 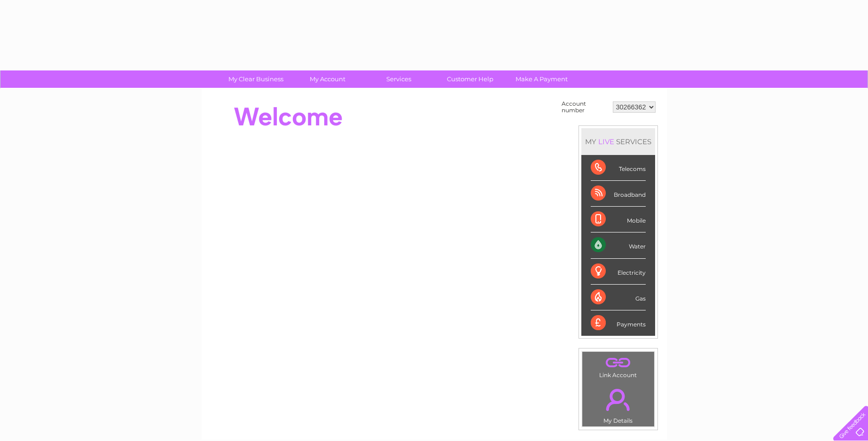 I want to click on a: Services, so click(x=399, y=79).